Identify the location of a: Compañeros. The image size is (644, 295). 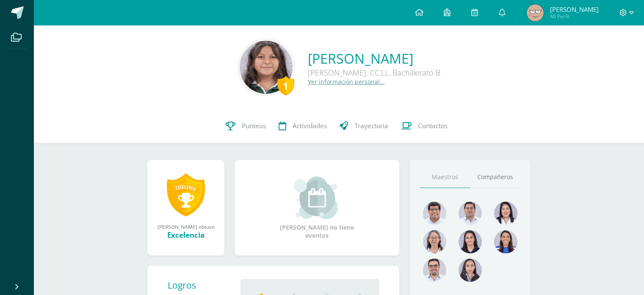
(495, 177).